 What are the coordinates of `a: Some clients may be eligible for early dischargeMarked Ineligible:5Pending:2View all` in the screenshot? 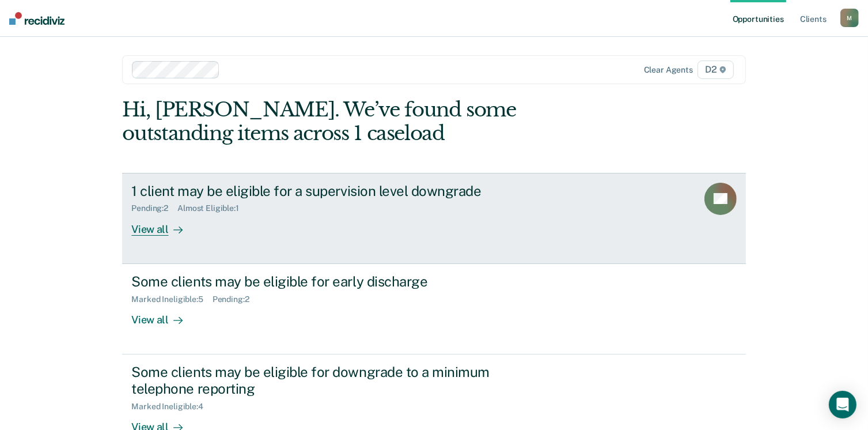 It's located at (434, 309).